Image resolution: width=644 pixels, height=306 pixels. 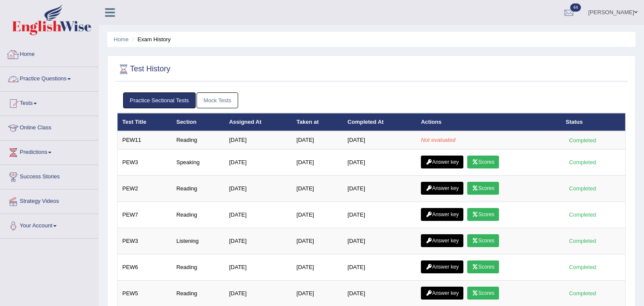 What do you see at coordinates (488, 122) in the screenshot?
I see `th: Actions` at bounding box center [488, 122].